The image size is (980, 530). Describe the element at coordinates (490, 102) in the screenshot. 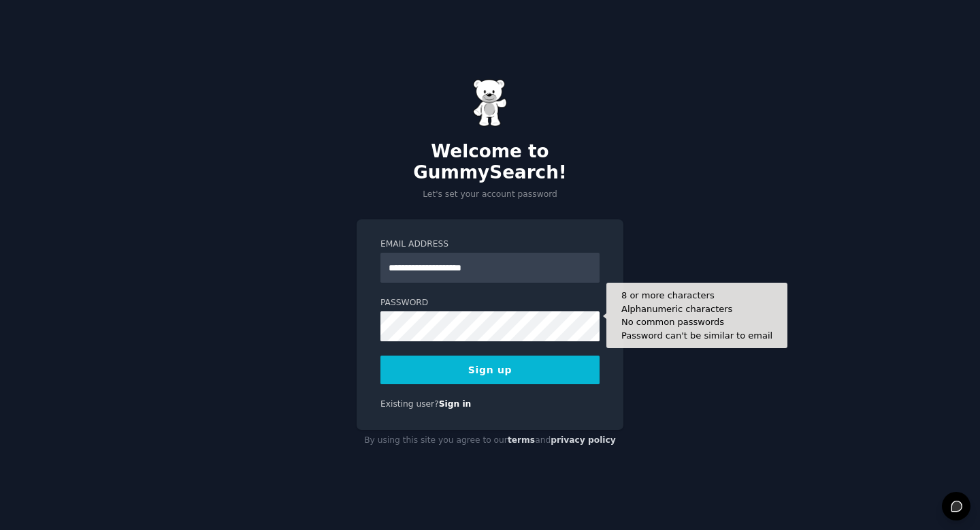

I see `img: Gummy Bear` at that location.